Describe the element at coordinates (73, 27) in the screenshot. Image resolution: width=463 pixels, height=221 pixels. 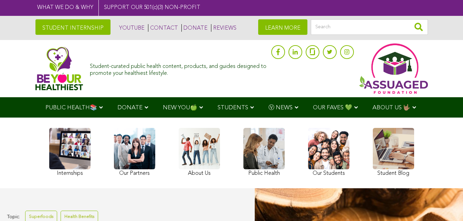
I see `a: STUDENT INTERNSHIP` at that location.